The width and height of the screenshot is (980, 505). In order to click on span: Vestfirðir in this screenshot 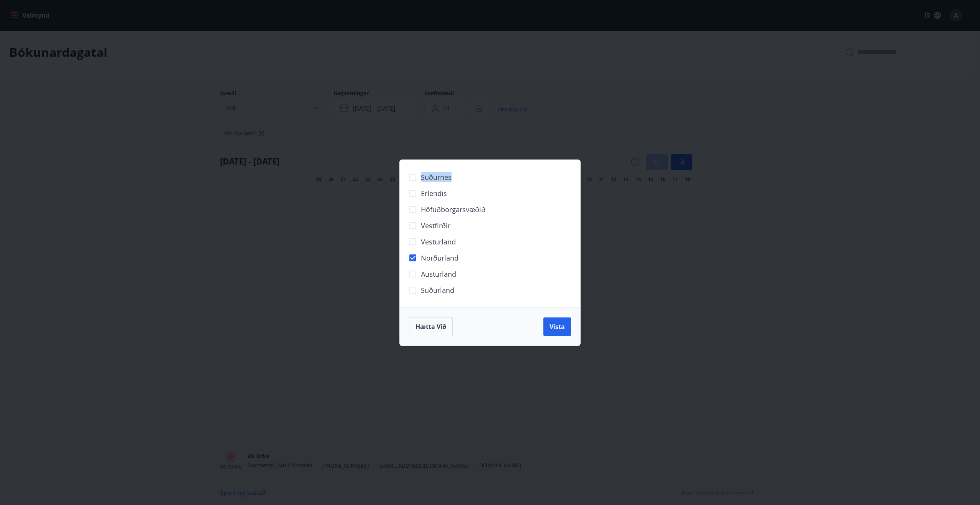, I will do `click(435, 225)`.